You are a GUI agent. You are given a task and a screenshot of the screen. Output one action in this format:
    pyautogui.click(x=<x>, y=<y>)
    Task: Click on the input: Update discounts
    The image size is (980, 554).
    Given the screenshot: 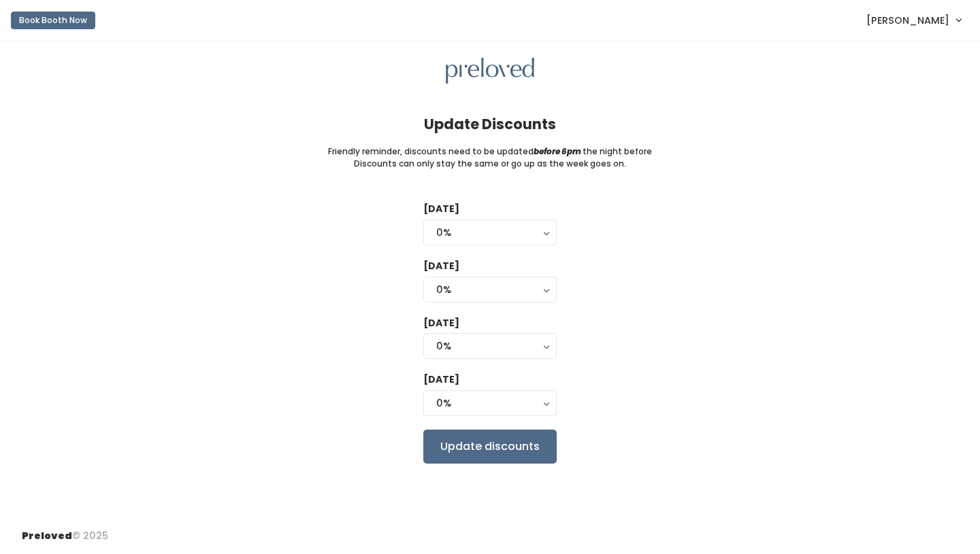 What is the action you would take?
    pyautogui.click(x=490, y=447)
    